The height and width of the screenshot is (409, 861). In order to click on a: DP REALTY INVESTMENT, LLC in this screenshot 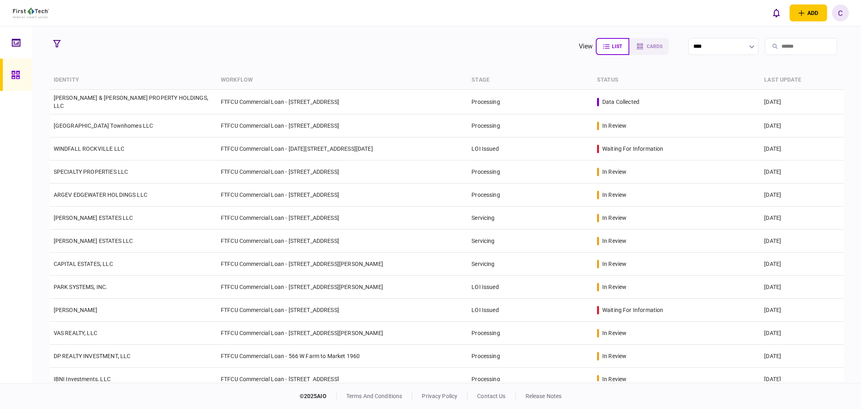, I will do `click(92, 356)`.